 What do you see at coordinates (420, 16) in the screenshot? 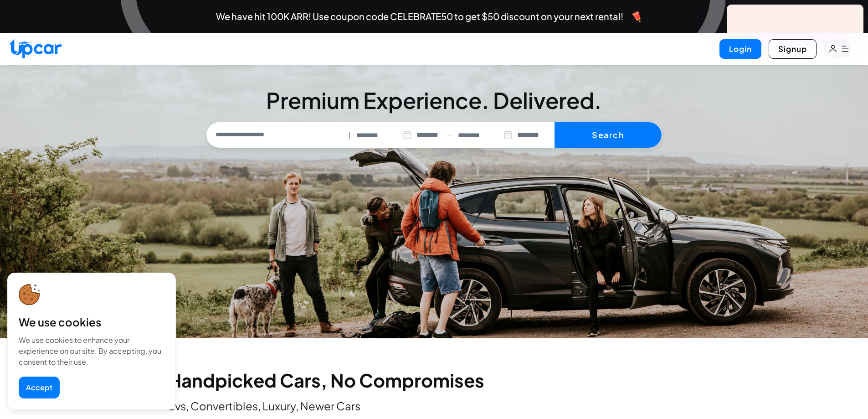
I see `span: We have hit 100K ARR! Use coupon code CELEBRATE50 to get $50 discount on your next rental!` at bounding box center [420, 16].